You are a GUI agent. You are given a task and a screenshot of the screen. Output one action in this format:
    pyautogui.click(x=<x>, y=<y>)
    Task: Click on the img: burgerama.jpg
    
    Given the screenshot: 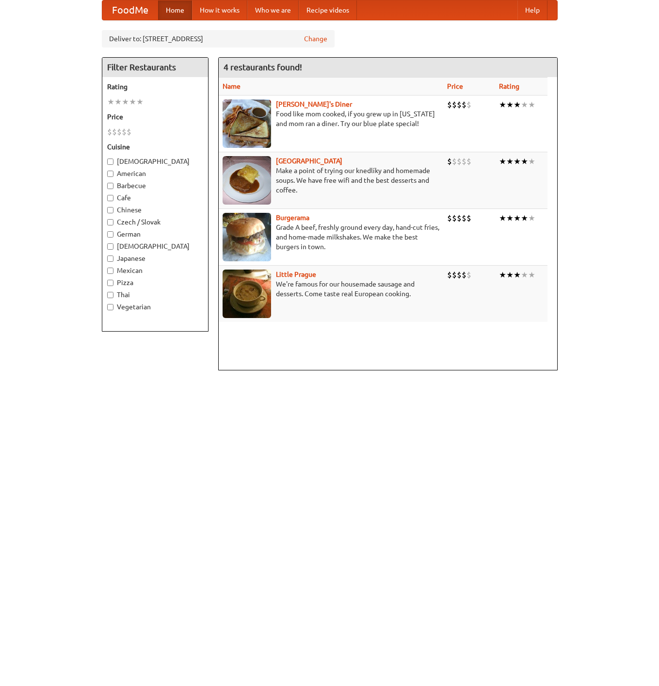 What is the action you would take?
    pyautogui.click(x=247, y=237)
    